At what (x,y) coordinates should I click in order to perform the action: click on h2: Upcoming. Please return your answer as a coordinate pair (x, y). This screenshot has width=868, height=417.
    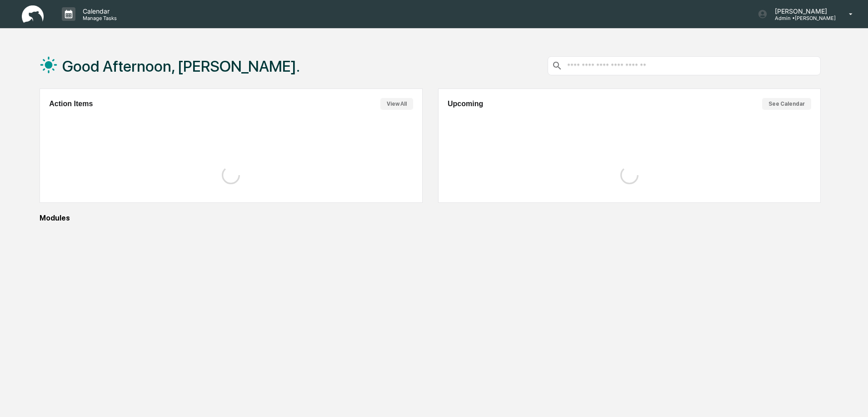
    Looking at the image, I should click on (465, 104).